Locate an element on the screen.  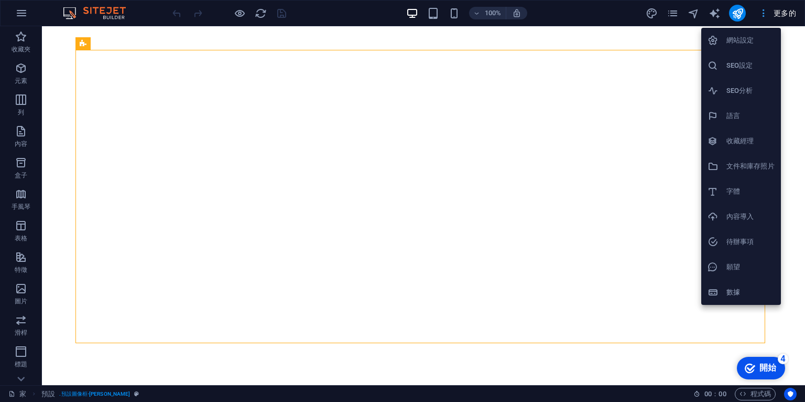
font: 開始 is located at coordinates (36, 15).